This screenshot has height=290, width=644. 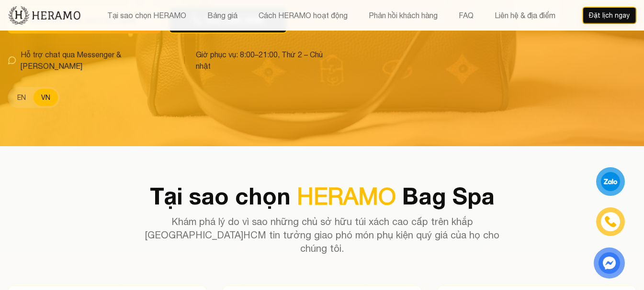 What do you see at coordinates (403, 15) in the screenshot?
I see `button: Phản hồi khách hàng` at bounding box center [403, 15].